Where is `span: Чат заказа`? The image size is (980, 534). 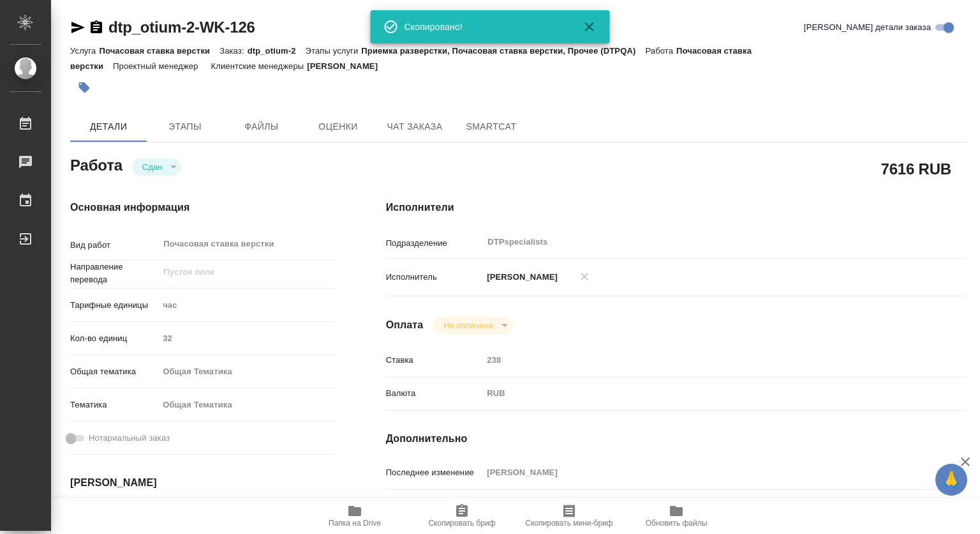 span: Чат заказа is located at coordinates (415, 126).